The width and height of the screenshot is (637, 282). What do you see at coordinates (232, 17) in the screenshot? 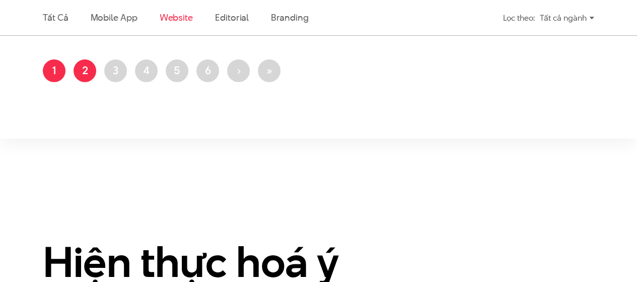
I see `a: Editorial` at bounding box center [232, 17].